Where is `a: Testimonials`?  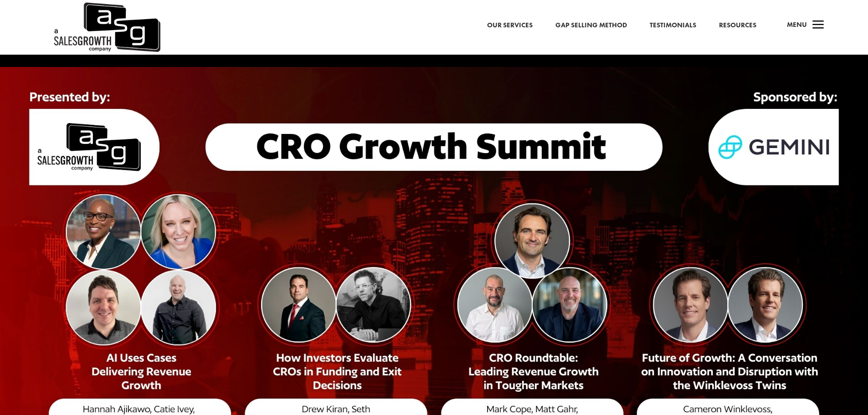 a: Testimonials is located at coordinates (673, 25).